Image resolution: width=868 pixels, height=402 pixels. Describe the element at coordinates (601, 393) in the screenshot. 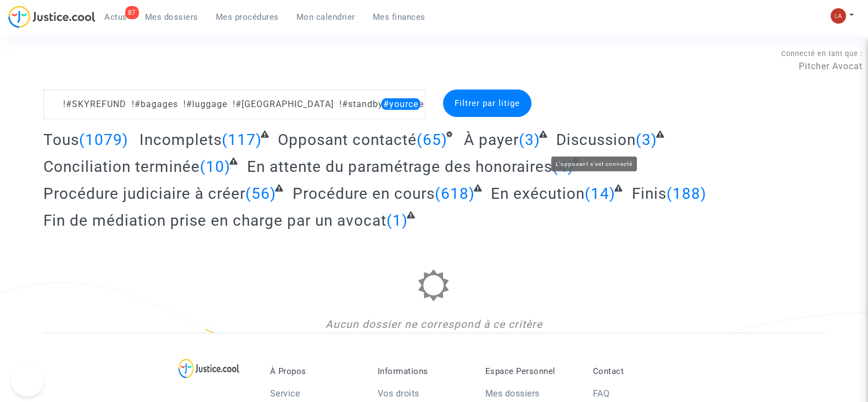

I see `a: FAQ` at that location.